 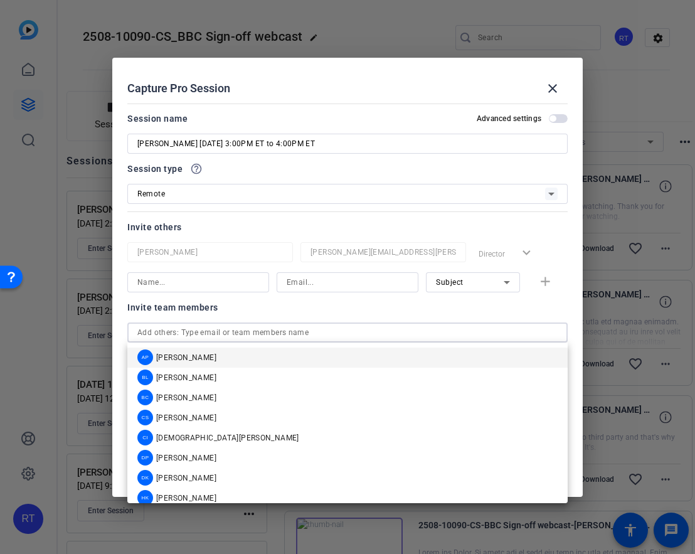 What do you see at coordinates (145, 397) in the screenshot?
I see `div: BC` at bounding box center [145, 397].